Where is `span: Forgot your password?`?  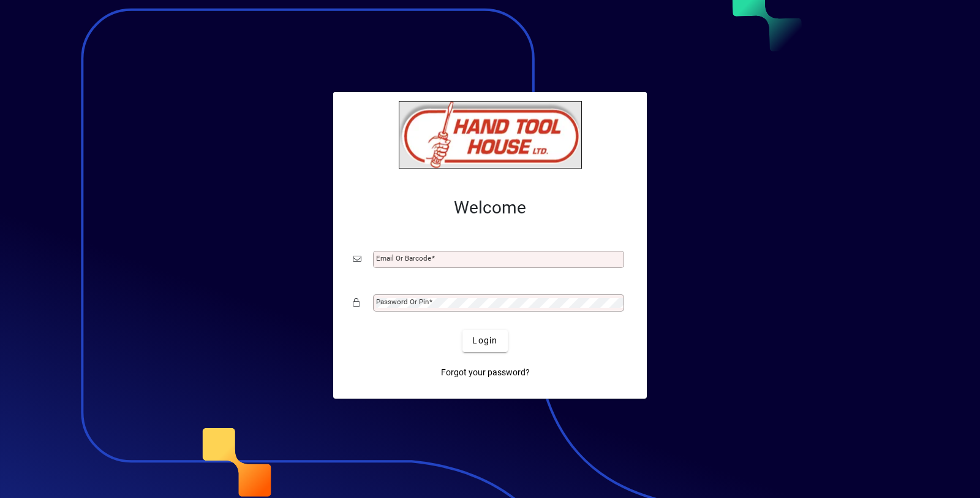
span: Forgot your password? is located at coordinates (485, 372).